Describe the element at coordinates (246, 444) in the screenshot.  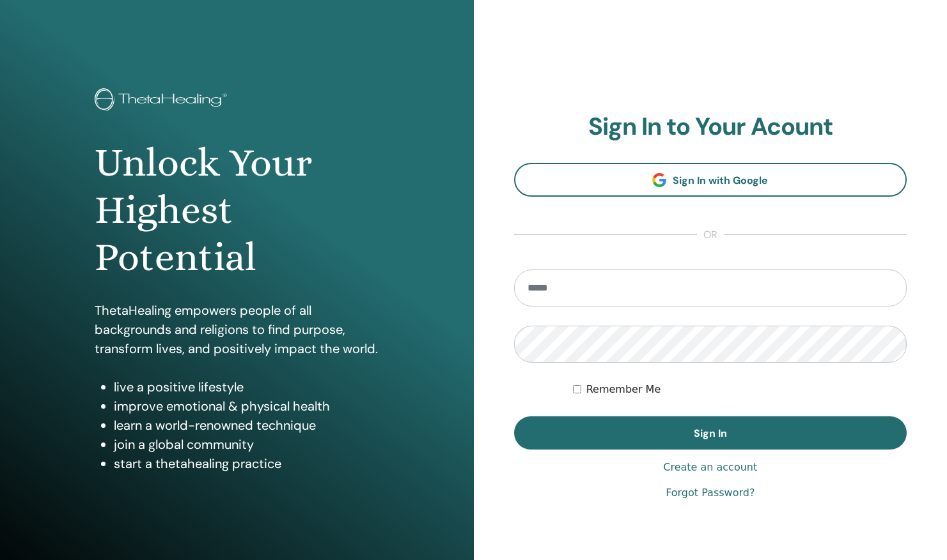
I see `li: join a global community` at that location.